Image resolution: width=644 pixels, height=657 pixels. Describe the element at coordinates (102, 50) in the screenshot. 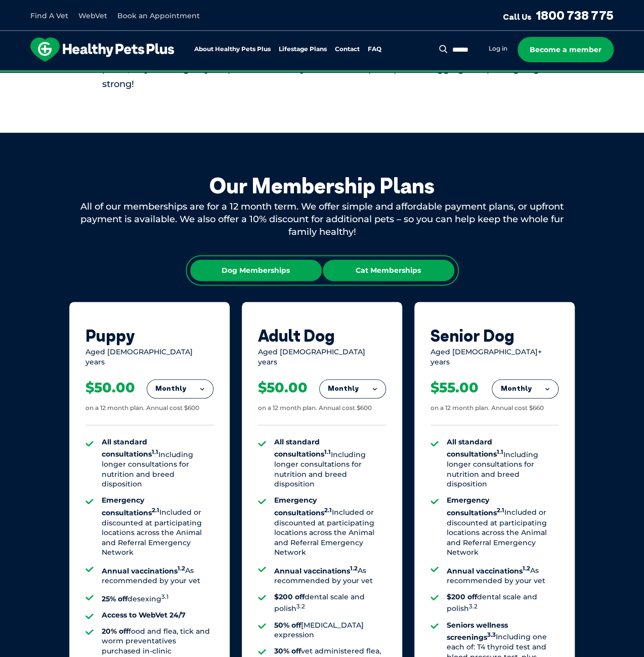

I see `img: hpp-logo` at that location.